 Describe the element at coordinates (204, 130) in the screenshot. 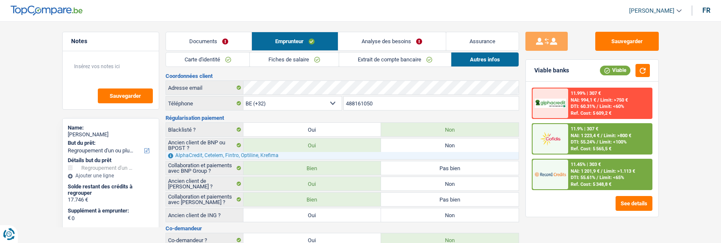

I see `label: Blacklisté ?` at that location.